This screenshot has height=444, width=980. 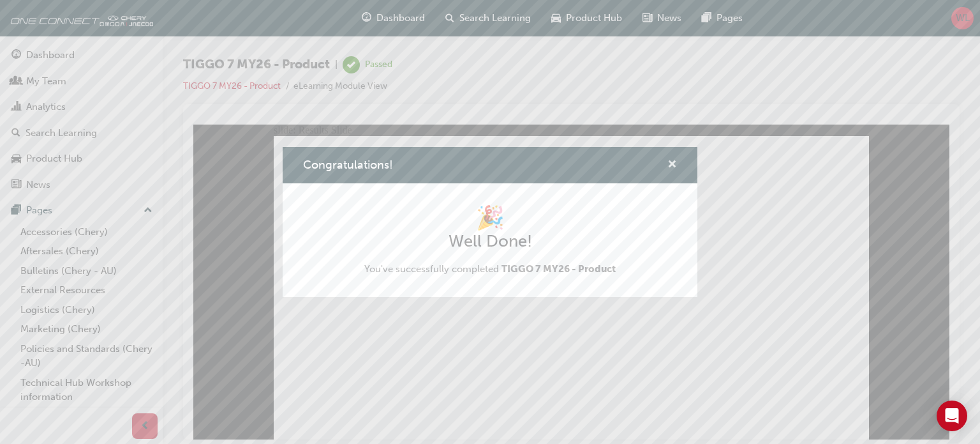 I want to click on span: TIGGO 7 MY26 - Product, so click(x=558, y=268).